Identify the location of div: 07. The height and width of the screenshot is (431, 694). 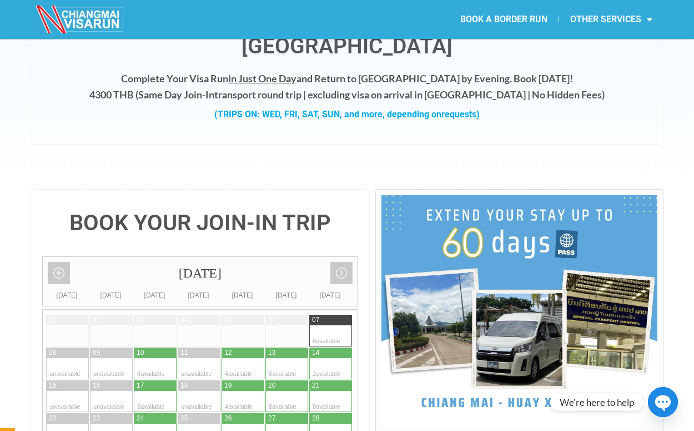
(316, 319).